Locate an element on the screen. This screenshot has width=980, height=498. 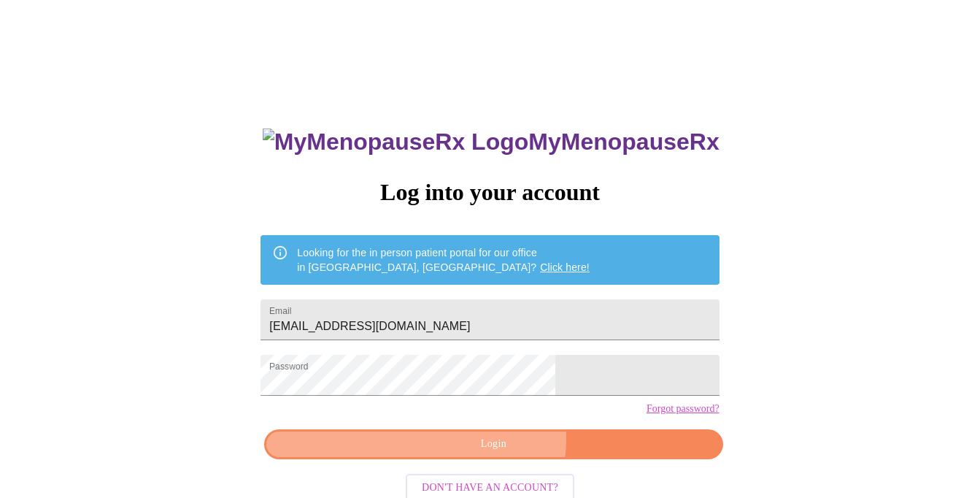
h3: Log into your account is located at coordinates (490, 192).